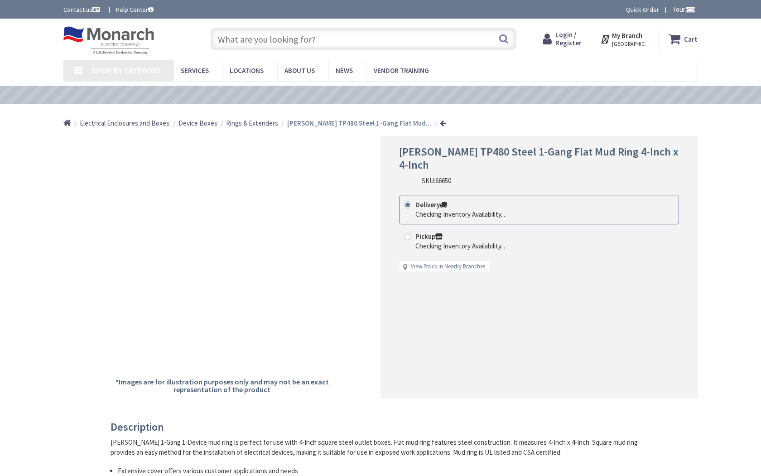 This screenshot has width=761, height=476. Describe the element at coordinates (198, 123) in the screenshot. I see `a: Device Boxes` at that location.